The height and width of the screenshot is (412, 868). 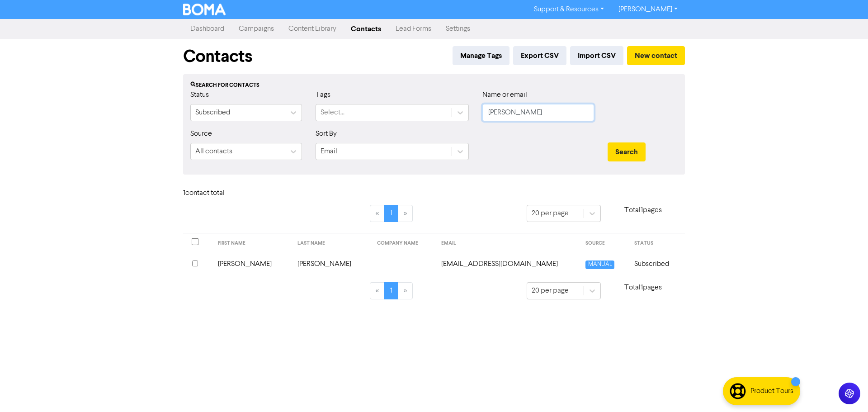 I want to click on div: Chat Widget, so click(x=846, y=390).